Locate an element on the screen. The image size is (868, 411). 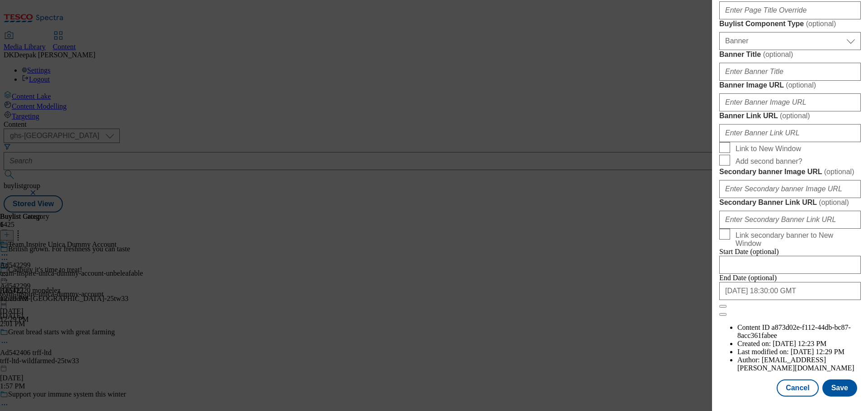
input: Enter Banner Title is located at coordinates (789, 72).